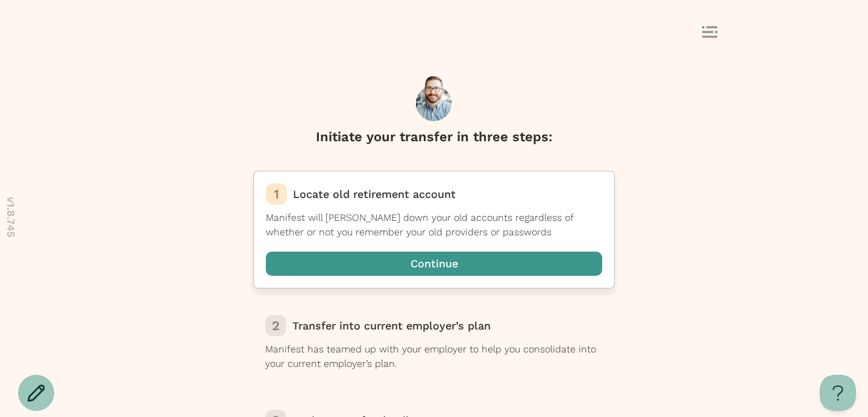 This screenshot has width=868, height=417. I want to click on p: Manifest has teamed up with your employer to help you consolidate into your current employer’s plan., so click(434, 357).